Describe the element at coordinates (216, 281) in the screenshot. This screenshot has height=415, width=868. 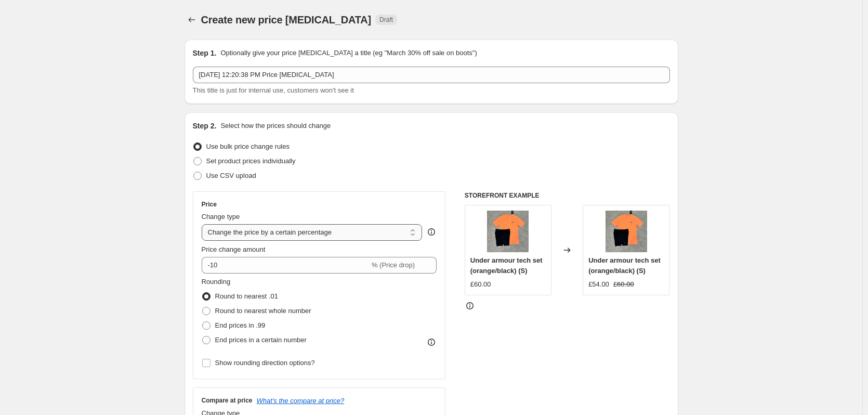
I see `span: Rounding` at that location.